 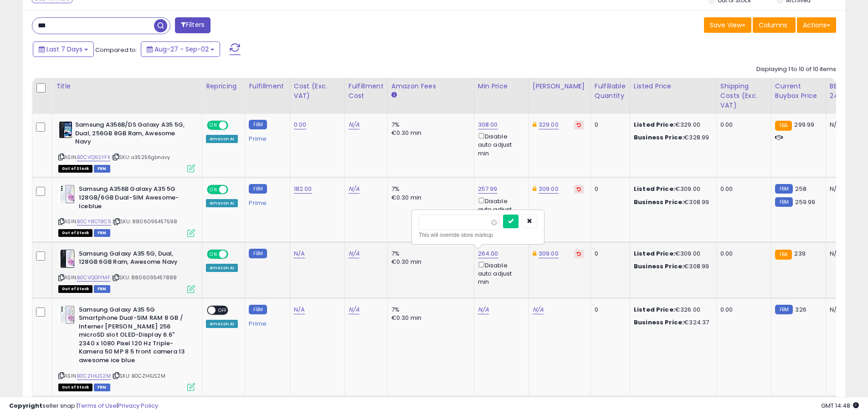 What do you see at coordinates (801, 189) in the screenshot?
I see `span: 258` at bounding box center [801, 189].